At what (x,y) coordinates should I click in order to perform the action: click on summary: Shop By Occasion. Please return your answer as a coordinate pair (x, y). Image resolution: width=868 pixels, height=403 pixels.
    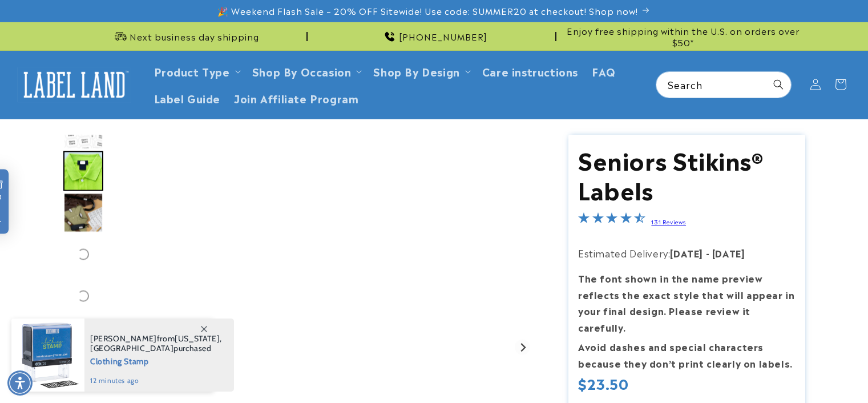
    Looking at the image, I should click on (306, 71).